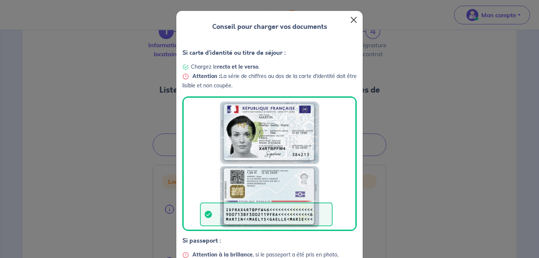 The width and height of the screenshot is (539, 258). What do you see at coordinates (238, 67) in the screenshot?
I see `strong: recto et le verso` at bounding box center [238, 67].